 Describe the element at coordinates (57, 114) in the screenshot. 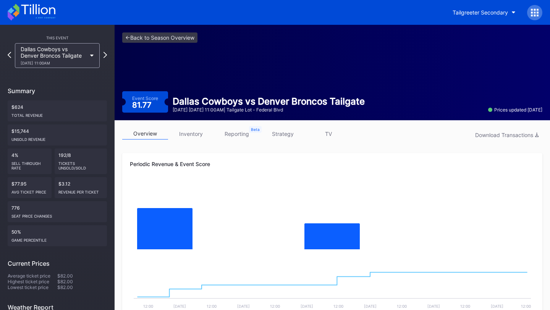

I see `div: Total Revenue` at that location.